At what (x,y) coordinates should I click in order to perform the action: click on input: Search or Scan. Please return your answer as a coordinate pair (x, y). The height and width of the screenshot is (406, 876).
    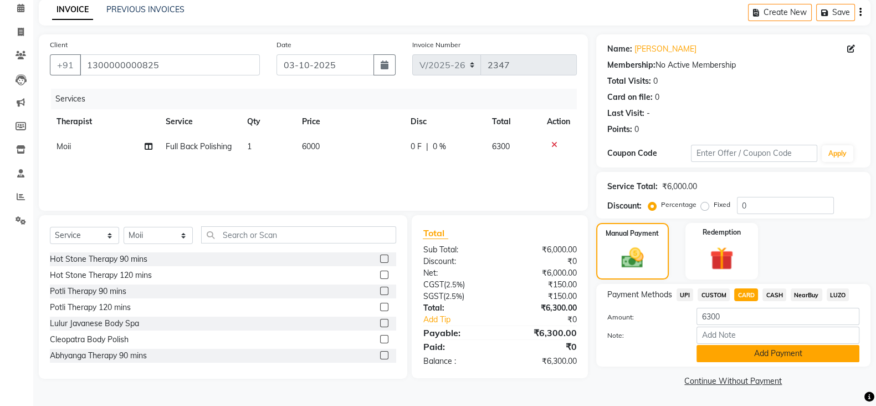
    Looking at the image, I should click on (299, 234).